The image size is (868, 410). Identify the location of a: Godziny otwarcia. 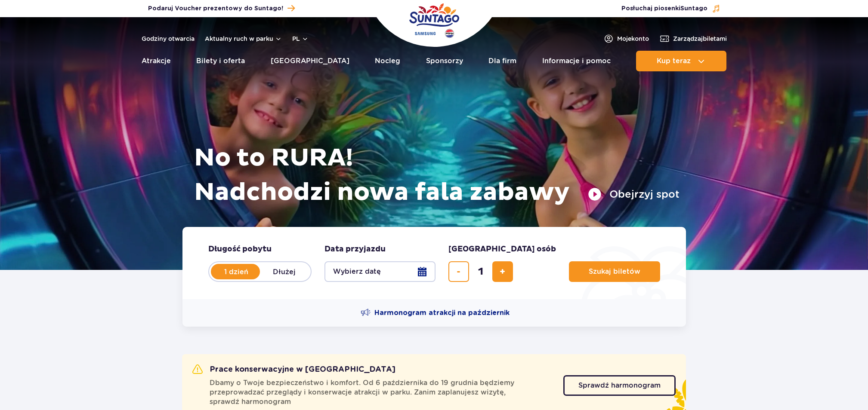
(168, 39).